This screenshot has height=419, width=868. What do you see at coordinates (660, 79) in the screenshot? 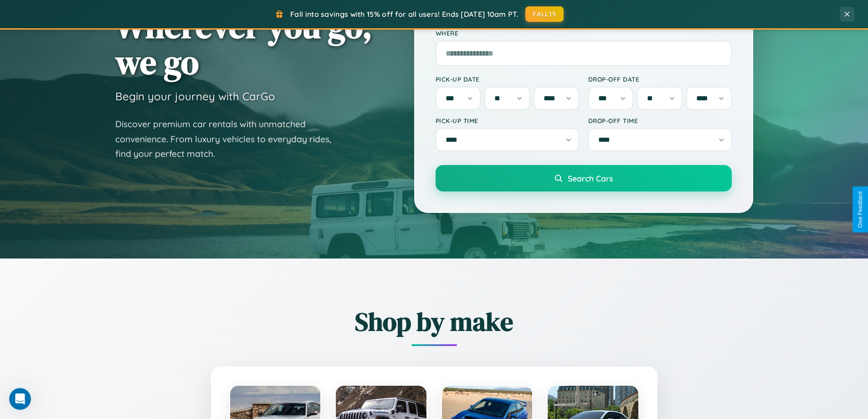
I see `label: Drop-off Date` at bounding box center [660, 79].